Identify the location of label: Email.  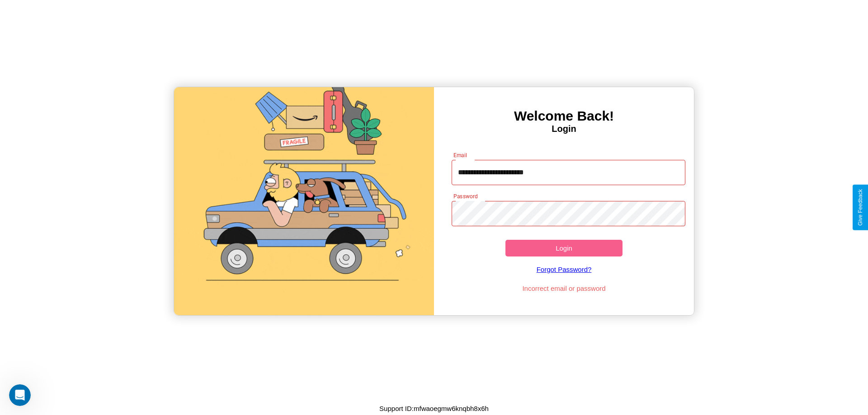
(460, 155).